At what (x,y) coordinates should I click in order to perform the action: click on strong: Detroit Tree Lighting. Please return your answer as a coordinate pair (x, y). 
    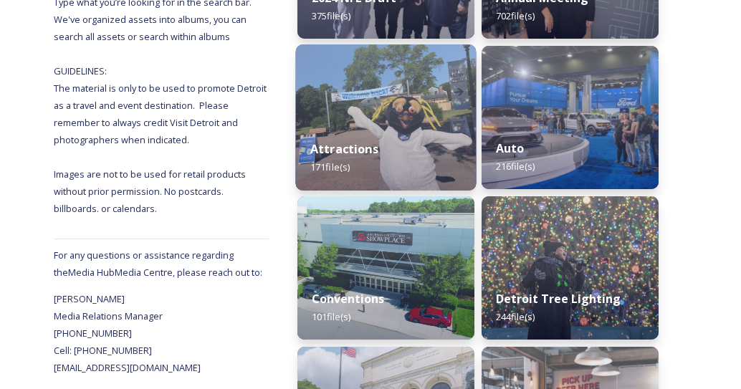
    Looking at the image, I should click on (559, 299).